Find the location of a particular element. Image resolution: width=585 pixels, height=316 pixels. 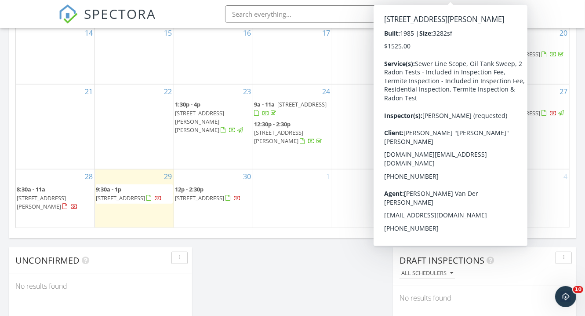

span: 12:30p - 2:30p is located at coordinates (272, 124).